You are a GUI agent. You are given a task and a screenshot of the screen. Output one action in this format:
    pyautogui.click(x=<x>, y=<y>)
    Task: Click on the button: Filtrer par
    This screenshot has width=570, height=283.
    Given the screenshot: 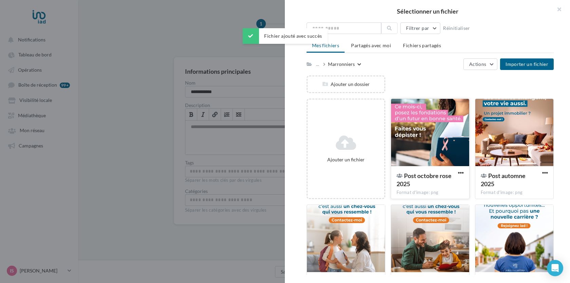 What is the action you would take?
    pyautogui.click(x=421, y=28)
    